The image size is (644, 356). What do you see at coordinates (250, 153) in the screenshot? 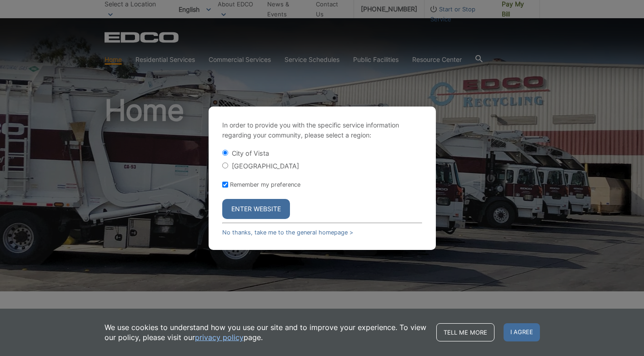
I see `label: City of Vista` at bounding box center [250, 153].